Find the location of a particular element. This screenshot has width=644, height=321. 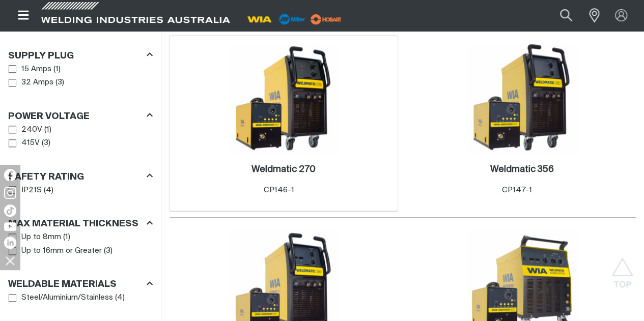

a: 32 Amps is located at coordinates (31, 83).